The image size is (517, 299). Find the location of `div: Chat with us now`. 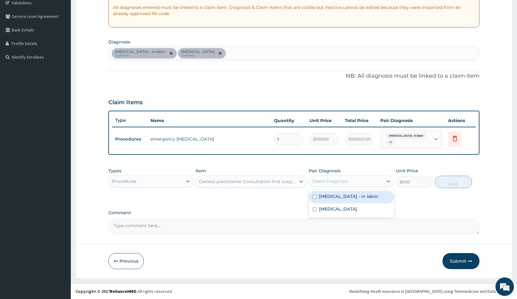

div: Chat with us now is located at coordinates (68, 38).